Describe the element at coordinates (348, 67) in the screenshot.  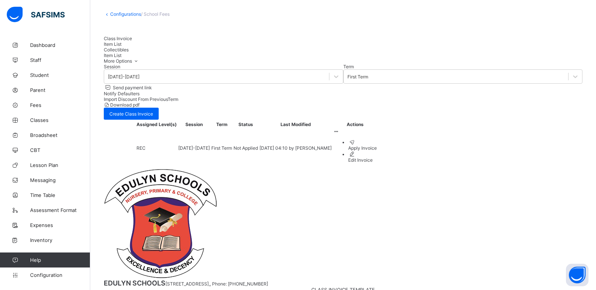
I see `span: Term` at that location.